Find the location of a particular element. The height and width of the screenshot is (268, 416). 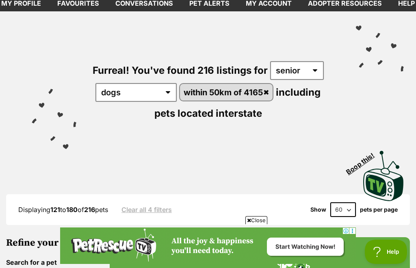

span: Boop this! is located at coordinates (363, 161).